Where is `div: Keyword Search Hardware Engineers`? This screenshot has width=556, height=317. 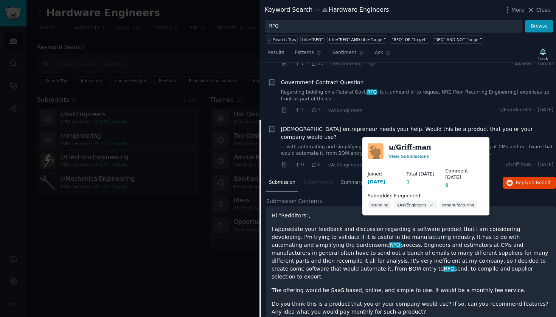 div: Keyword Search Hardware Engineers is located at coordinates (327, 10).